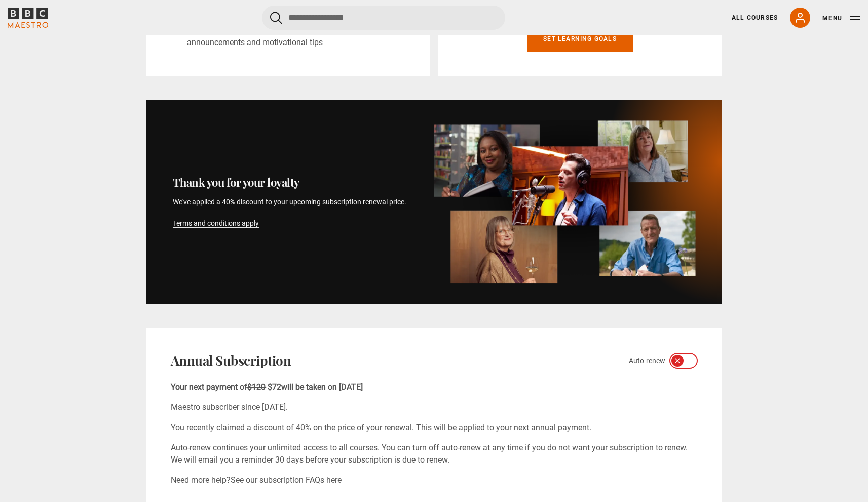 This screenshot has height=502, width=868. I want to click on a: All Courses, so click(754, 18).